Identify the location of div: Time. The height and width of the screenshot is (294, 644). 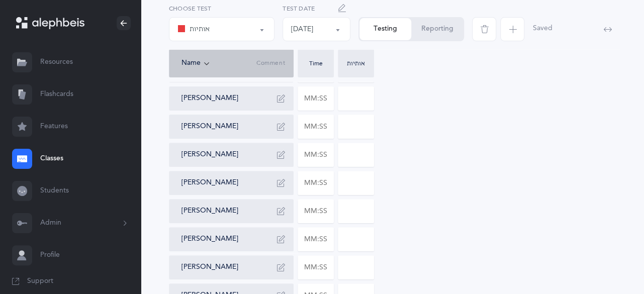
(315, 63).